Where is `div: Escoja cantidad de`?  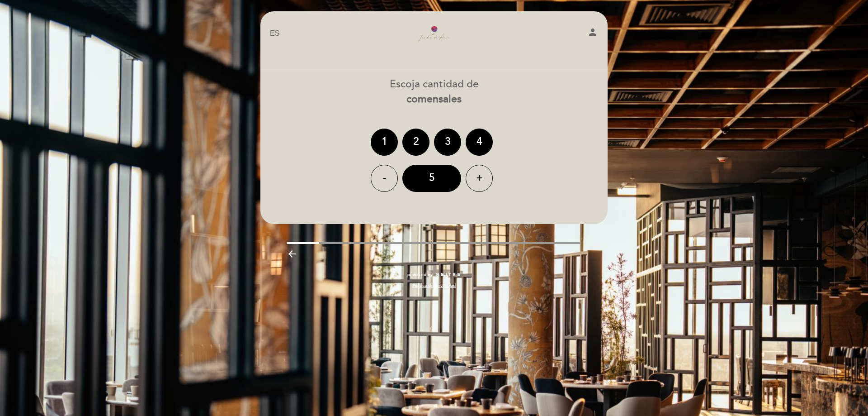 div: Escoja cantidad de is located at coordinates (434, 92).